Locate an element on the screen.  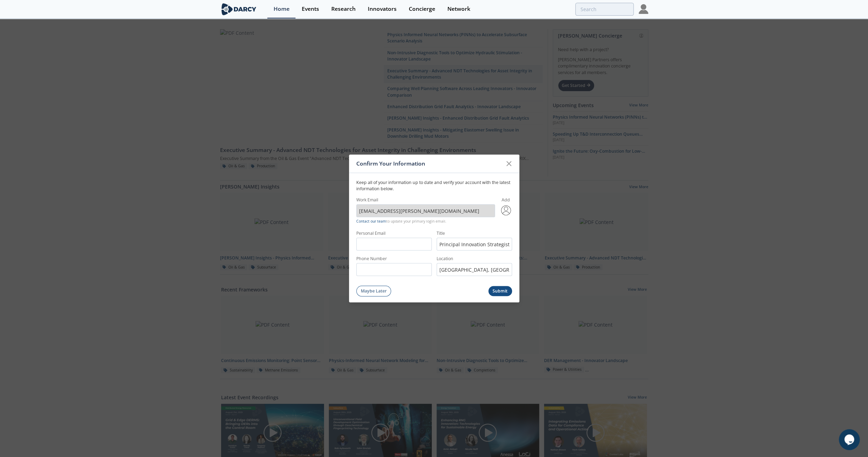
input: Advanced Search is located at coordinates (605, 9).